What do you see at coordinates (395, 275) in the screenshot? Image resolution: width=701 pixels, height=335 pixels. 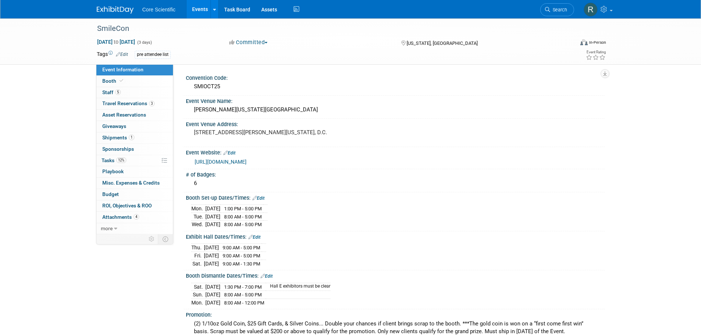 I see `div: Booth Dismantle Dates/Times:` at bounding box center [395, 275].